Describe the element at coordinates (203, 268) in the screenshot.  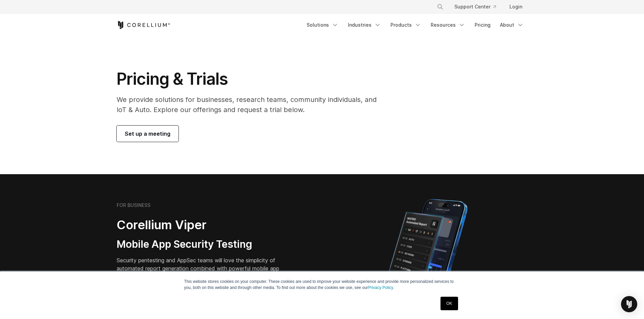
I see `p: Security pentesting and AppSec teams will love the simplicity of automated report generation comb...` at that location.